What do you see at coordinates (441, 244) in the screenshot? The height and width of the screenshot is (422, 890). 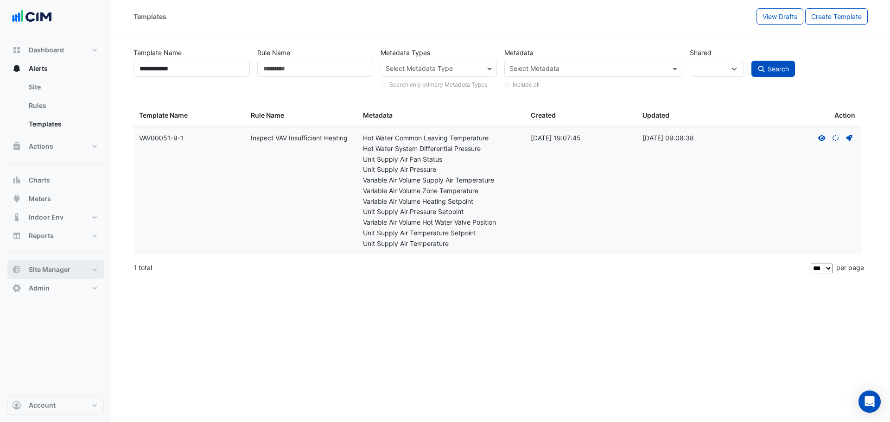 I see `div: Unit Supply Air Temperature` at bounding box center [441, 244].